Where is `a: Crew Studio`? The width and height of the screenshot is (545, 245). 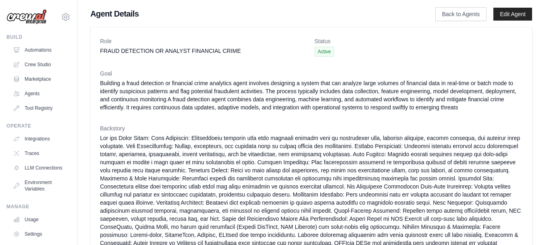
a: Crew Studio is located at coordinates (40, 64).